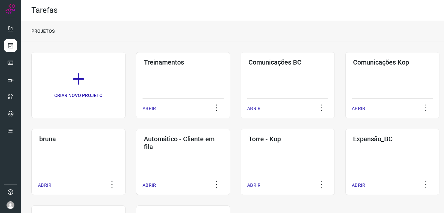 The width and height of the screenshot is (444, 213). Describe the element at coordinates (288, 139) in the screenshot. I see `h3: Torre - Kop` at that location.